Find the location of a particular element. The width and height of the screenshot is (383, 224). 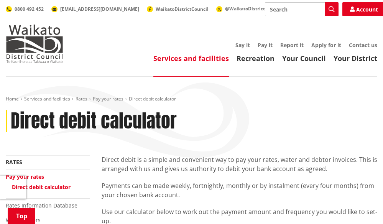

a: 0800 492 452 is located at coordinates (25, 9).